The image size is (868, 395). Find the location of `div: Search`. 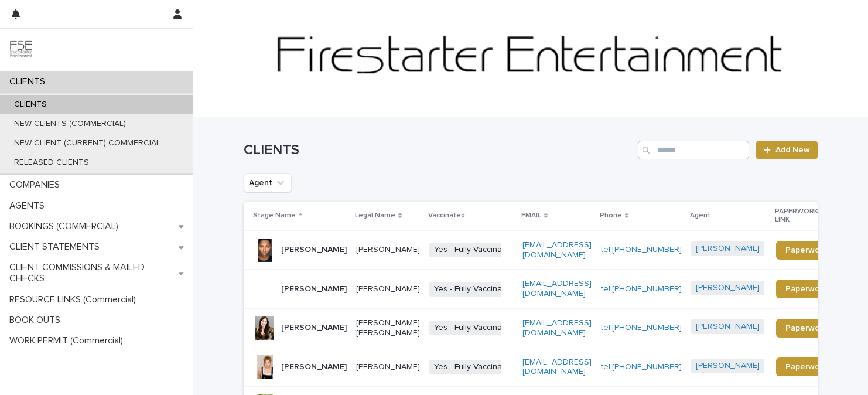

div: Search is located at coordinates (693, 150).